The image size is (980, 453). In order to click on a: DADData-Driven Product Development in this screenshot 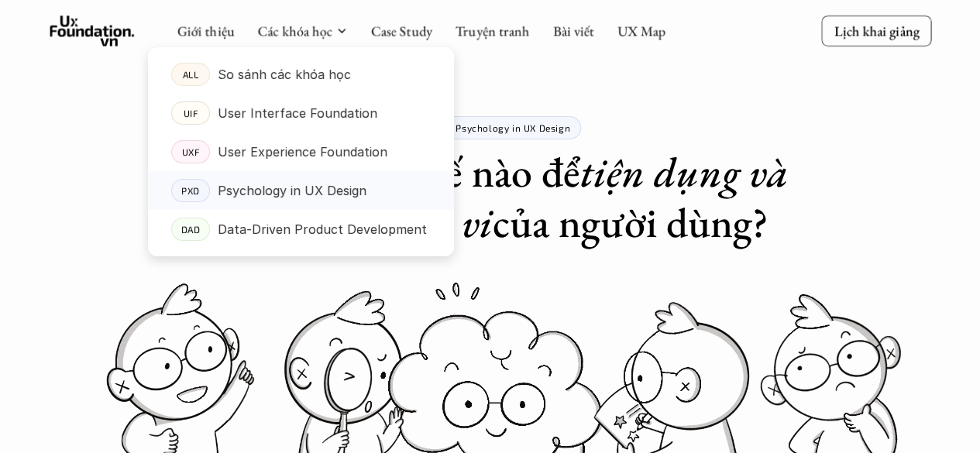, I will do `click(301, 229)`.